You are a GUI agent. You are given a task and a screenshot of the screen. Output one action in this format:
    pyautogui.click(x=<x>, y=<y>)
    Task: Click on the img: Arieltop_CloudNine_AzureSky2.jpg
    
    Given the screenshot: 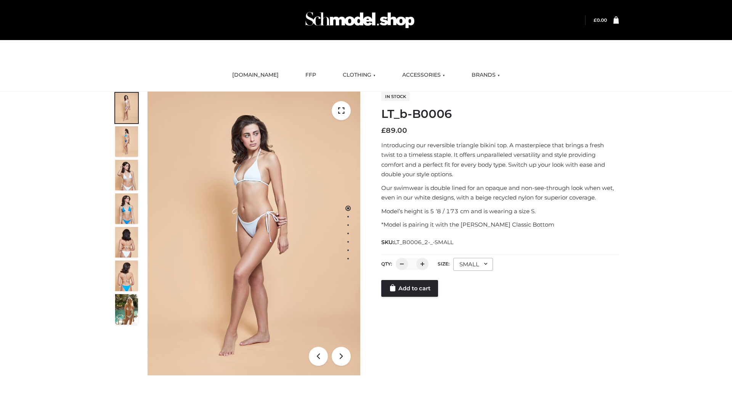 What is the action you would take?
    pyautogui.click(x=127, y=309)
    